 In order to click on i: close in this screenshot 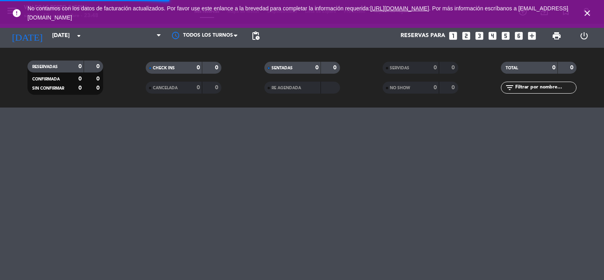, I will do `click(587, 13)`.